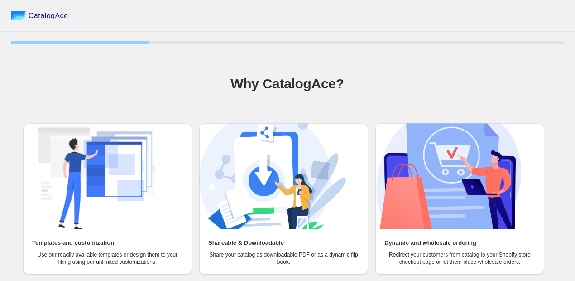 This screenshot has width=575, height=281. I want to click on p: Use our readily available templates or design them to your liking using our unlimited customizati..., so click(107, 258).